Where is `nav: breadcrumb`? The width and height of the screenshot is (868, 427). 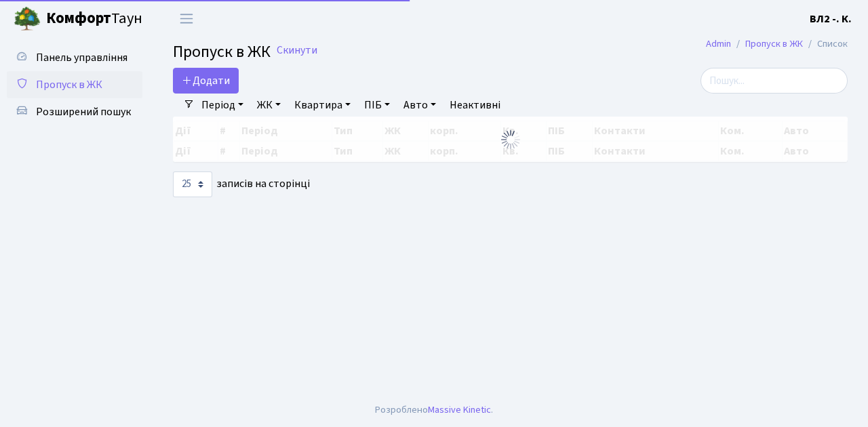 nav: breadcrumb is located at coordinates (777, 44).